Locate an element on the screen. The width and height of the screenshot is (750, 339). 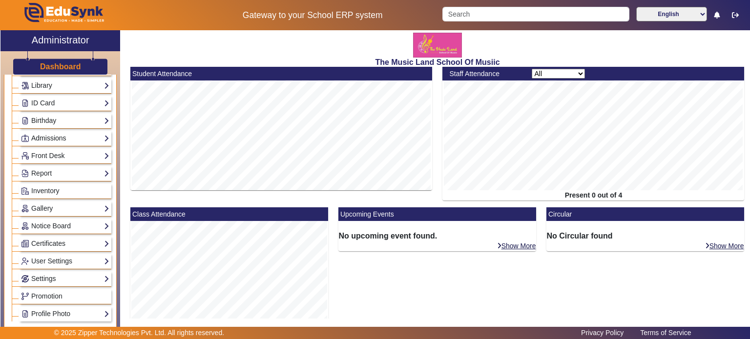
img: Inventory.png is located at coordinates (25, 191).